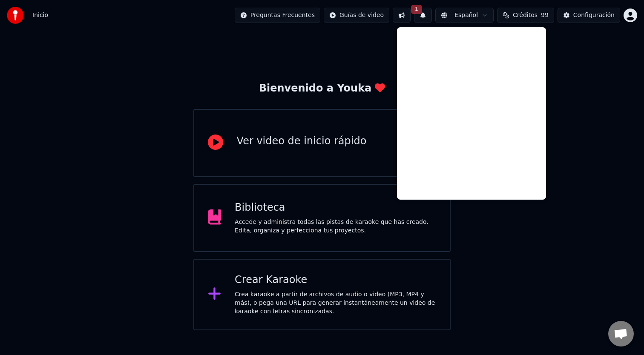 The width and height of the screenshot is (644, 355). What do you see at coordinates (15, 15) in the screenshot?
I see `img: youka` at bounding box center [15, 15].